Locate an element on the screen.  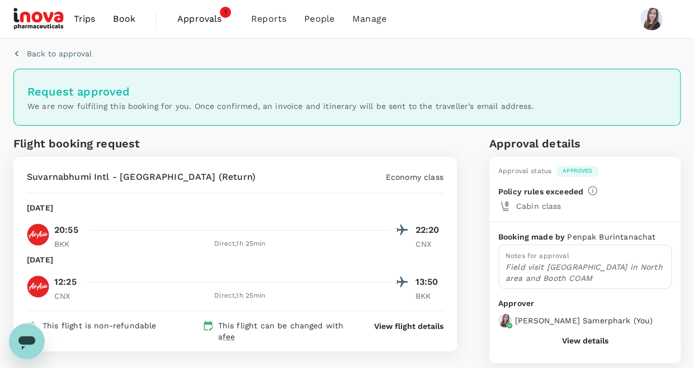
h6: Approval details is located at coordinates (585, 144).